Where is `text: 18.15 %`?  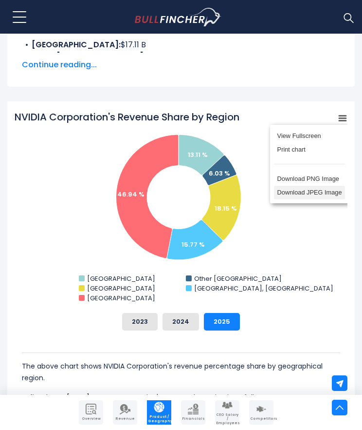
text: 18.15 % is located at coordinates (226, 208).